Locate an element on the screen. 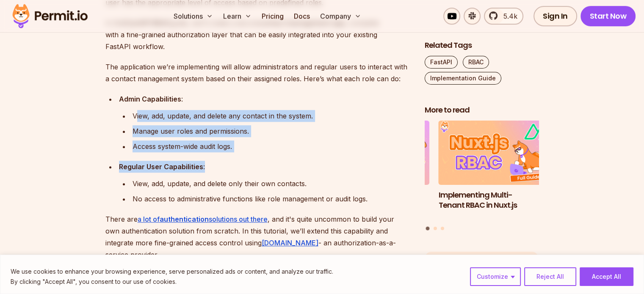 The width and height of the screenshot is (644, 294). button: Company is located at coordinates (341, 16).